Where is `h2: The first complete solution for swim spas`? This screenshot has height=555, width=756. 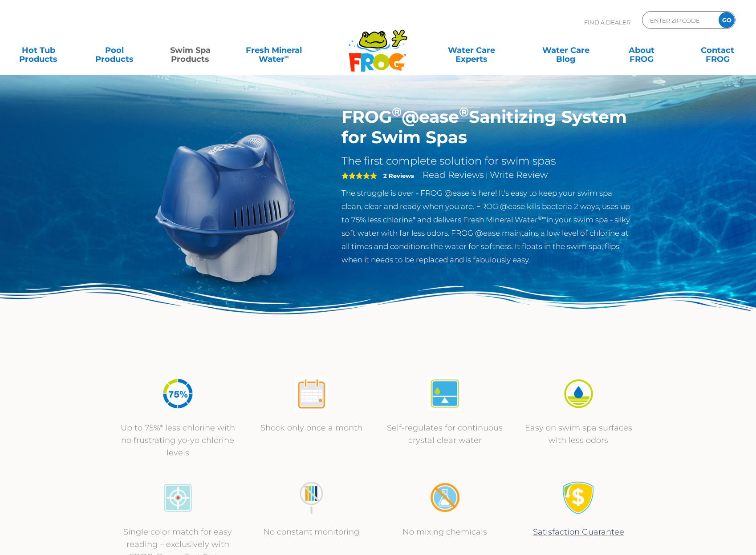 h2: The first complete solution for swim spas is located at coordinates (487, 161).